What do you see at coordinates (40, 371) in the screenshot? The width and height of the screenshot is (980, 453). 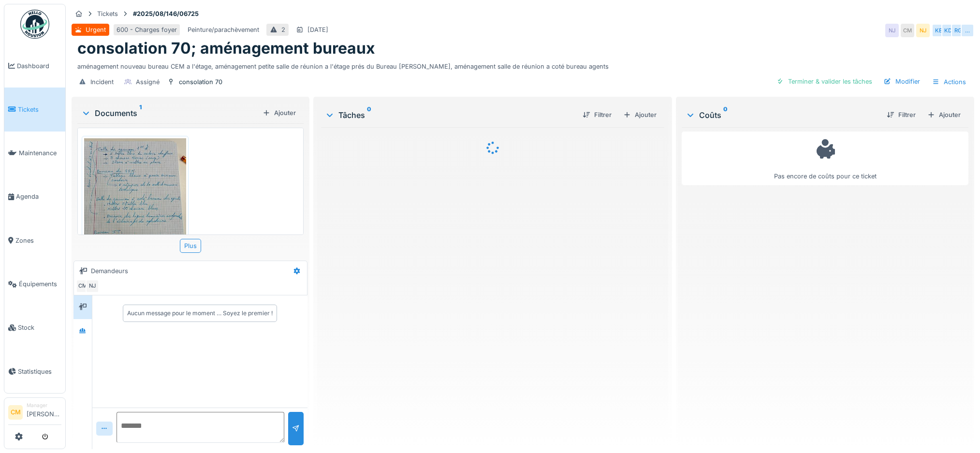 I see `span: Statistiques` at bounding box center [40, 371].